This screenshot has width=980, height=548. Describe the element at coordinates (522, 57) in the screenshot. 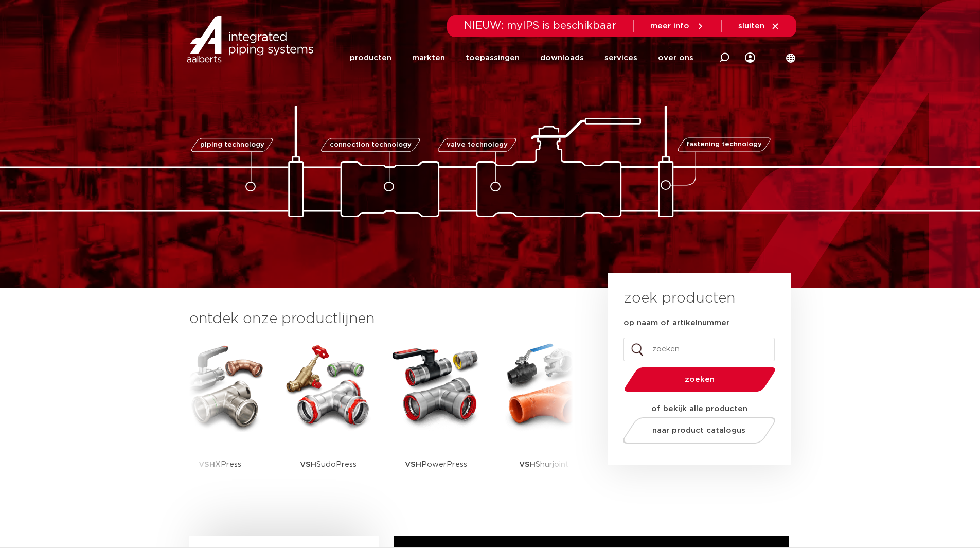

I see `nav: Menu` at that location.